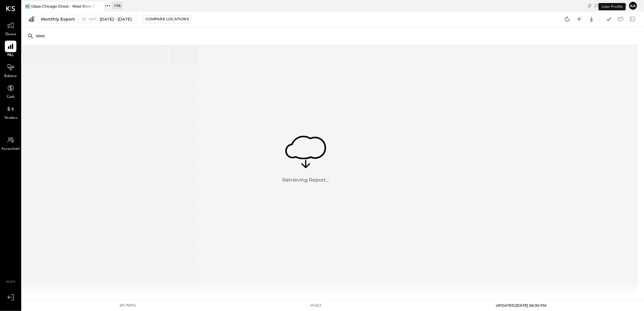 The image size is (644, 311). Describe the element at coordinates (167, 19) in the screenshot. I see `button: Compare Locations` at that location.